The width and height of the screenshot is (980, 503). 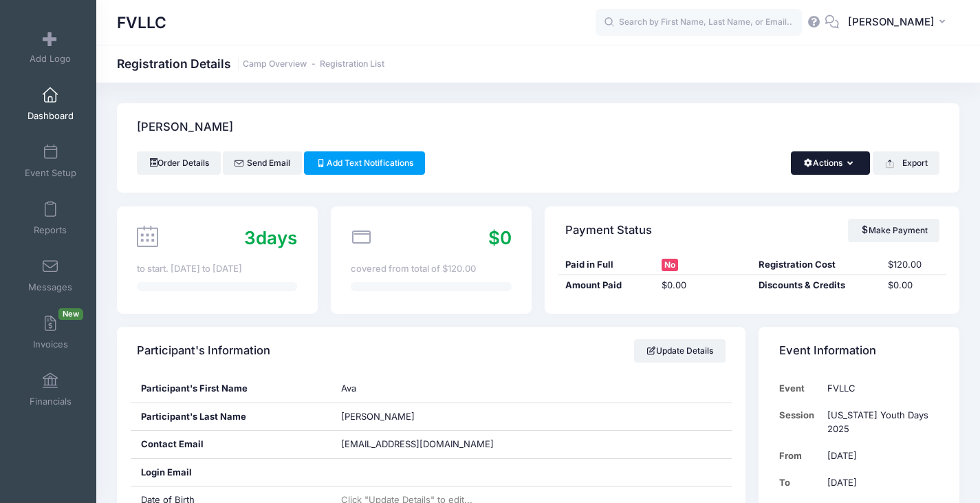 I want to click on span: Event Setup, so click(x=51, y=172).